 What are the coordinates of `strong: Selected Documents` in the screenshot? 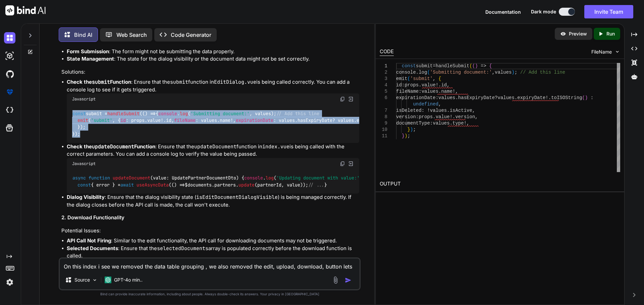 It's located at (92, 248).